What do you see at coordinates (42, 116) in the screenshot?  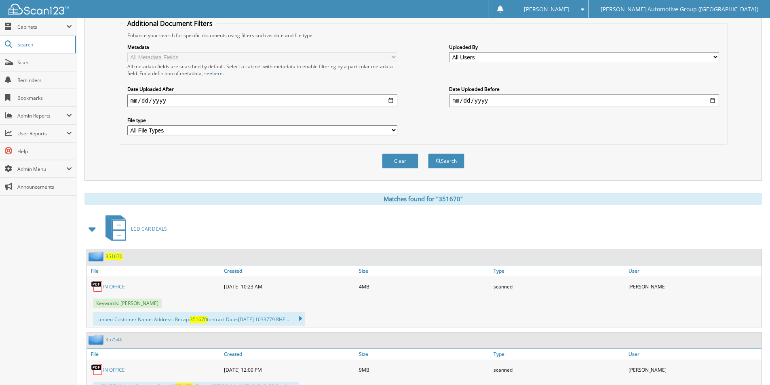 I see `span: Admin Reports` at bounding box center [42, 116].